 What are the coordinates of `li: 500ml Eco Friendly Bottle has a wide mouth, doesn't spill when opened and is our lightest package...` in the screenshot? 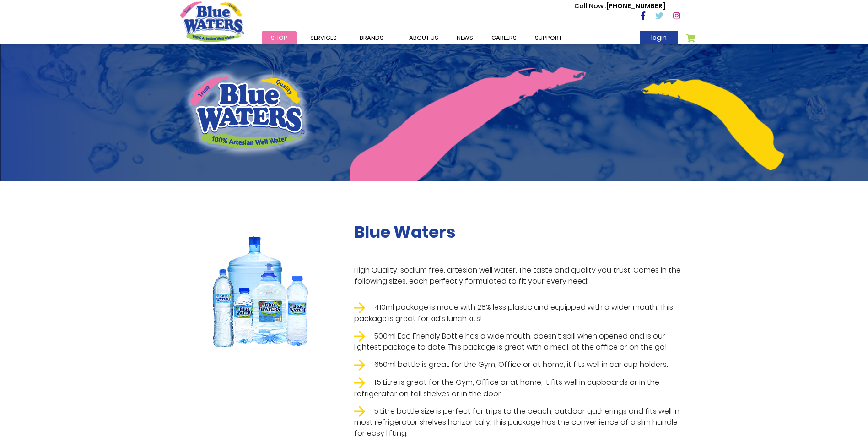 It's located at (521, 342).